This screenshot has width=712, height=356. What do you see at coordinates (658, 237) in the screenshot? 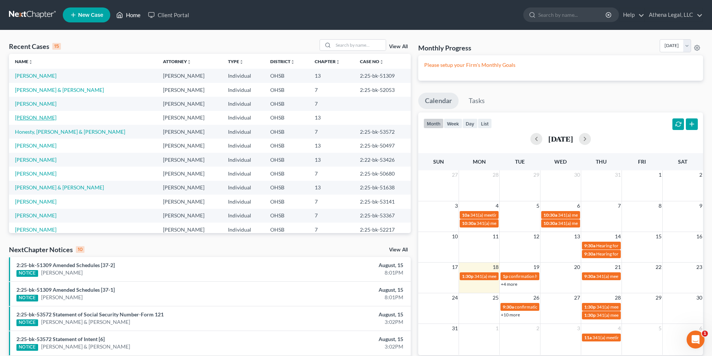
I see `span: 15` at bounding box center [658, 237].